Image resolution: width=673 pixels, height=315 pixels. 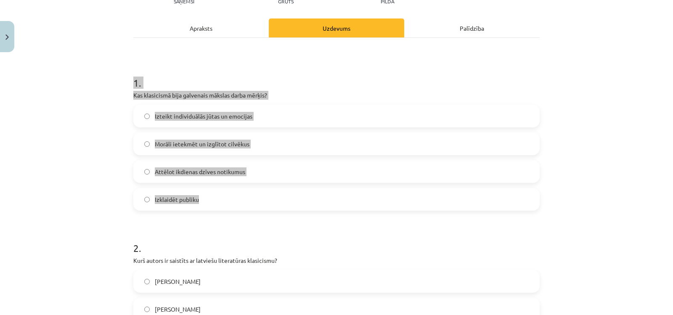 What do you see at coordinates (472, 28) in the screenshot?
I see `div: Palīdzība` at bounding box center [472, 28].